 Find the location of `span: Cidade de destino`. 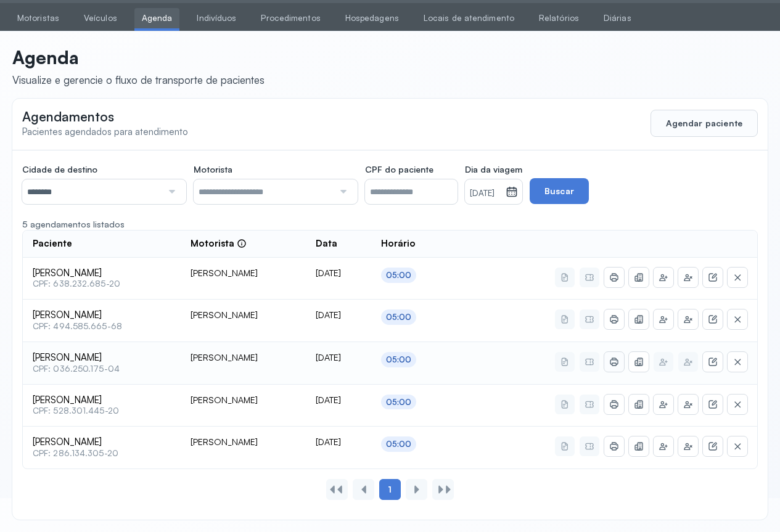

span: Cidade de destino is located at coordinates (59, 170).